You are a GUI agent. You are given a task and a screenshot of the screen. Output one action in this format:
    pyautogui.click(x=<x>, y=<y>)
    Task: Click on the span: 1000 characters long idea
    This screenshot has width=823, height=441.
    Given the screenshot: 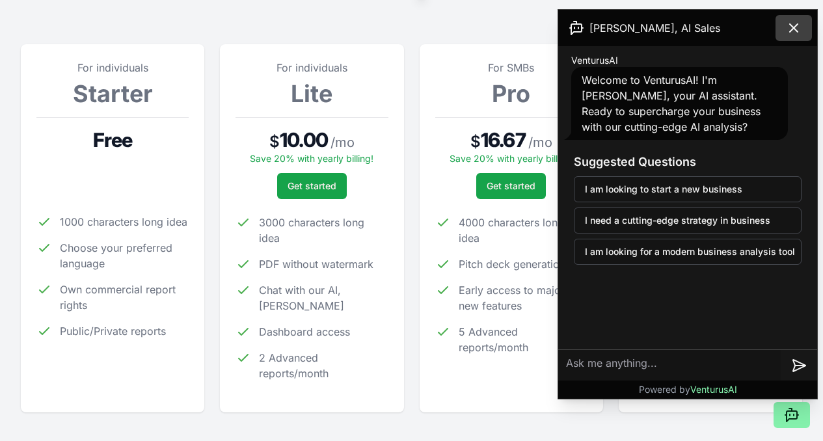 What is the action you would take?
    pyautogui.click(x=124, y=222)
    